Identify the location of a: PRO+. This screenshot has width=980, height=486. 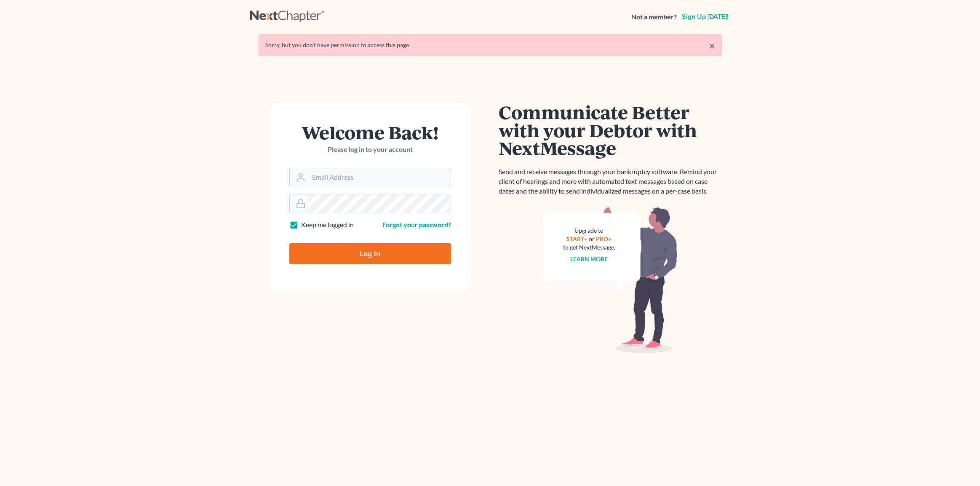
(603, 238).